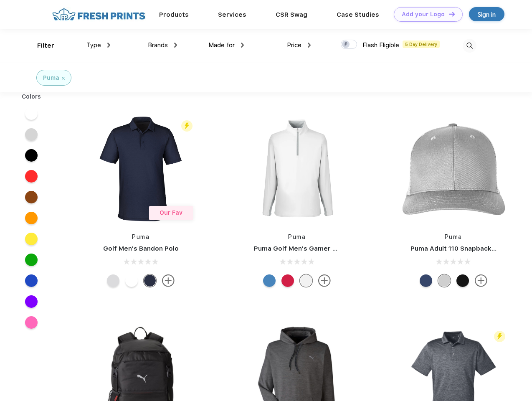  I want to click on span: Flash Eligible, so click(381, 45).